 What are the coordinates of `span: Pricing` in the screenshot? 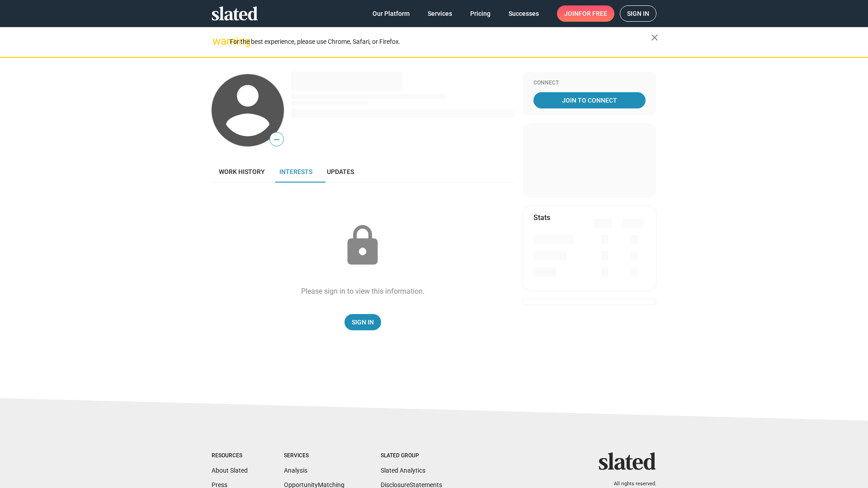 It's located at (481, 14).